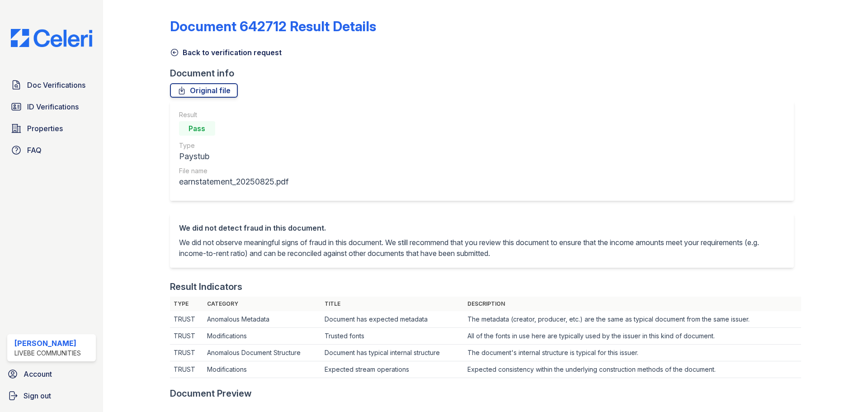 The image size is (868, 412). What do you see at coordinates (234, 146) in the screenshot?
I see `div: Type` at bounding box center [234, 146].